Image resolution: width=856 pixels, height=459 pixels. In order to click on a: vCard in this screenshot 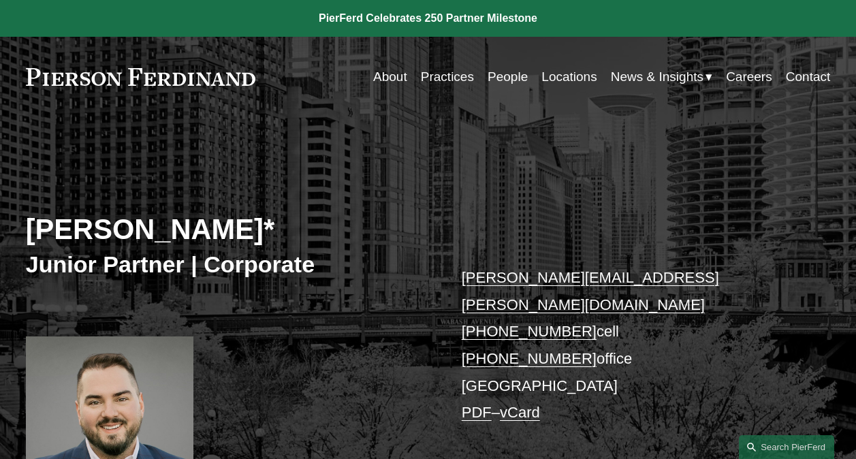, I will do `click(520, 412)`.